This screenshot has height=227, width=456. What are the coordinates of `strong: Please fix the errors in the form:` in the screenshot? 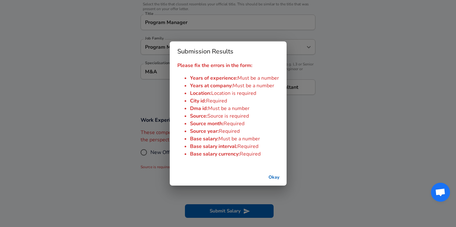 It's located at (215, 66).